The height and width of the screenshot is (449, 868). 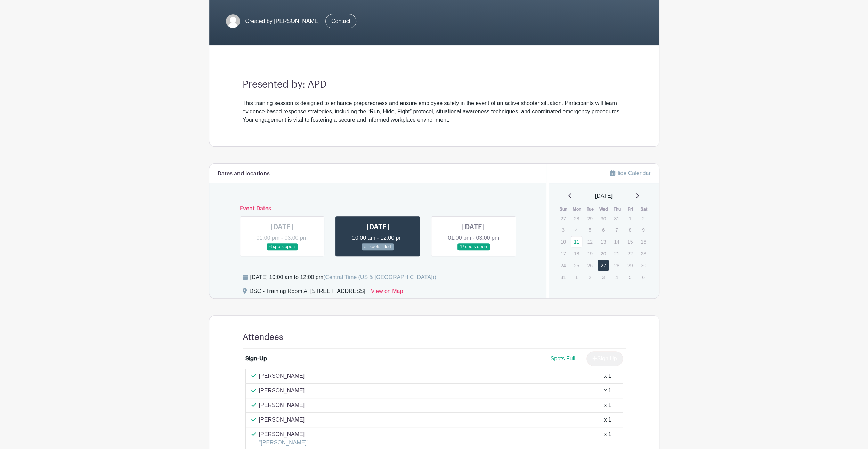 What do you see at coordinates (563, 265) in the screenshot?
I see `p: 24` at bounding box center [563, 265].